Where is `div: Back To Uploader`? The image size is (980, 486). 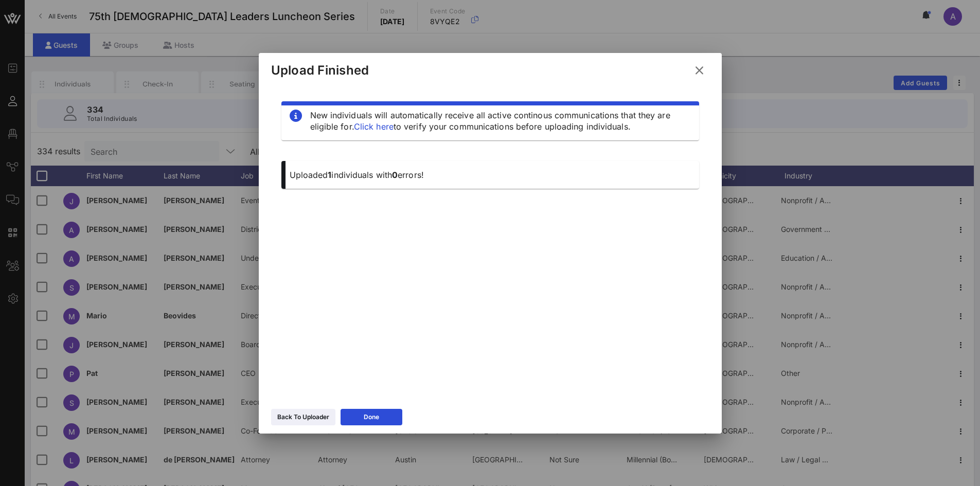 div: Back To Uploader is located at coordinates (303, 418).